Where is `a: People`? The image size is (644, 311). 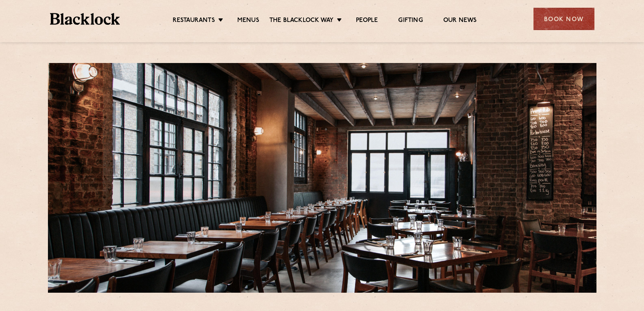
a: People is located at coordinates (367, 21).